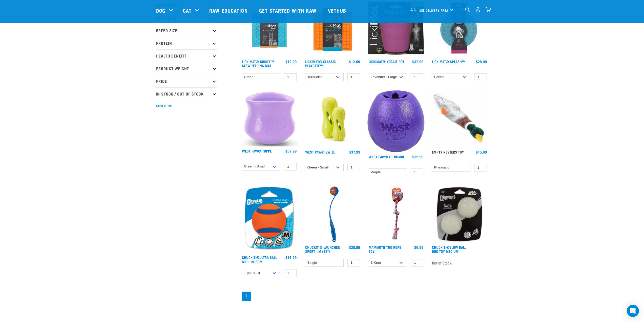 The height and width of the screenshot is (322, 644). I want to click on span: Out of Stock, so click(442, 263).